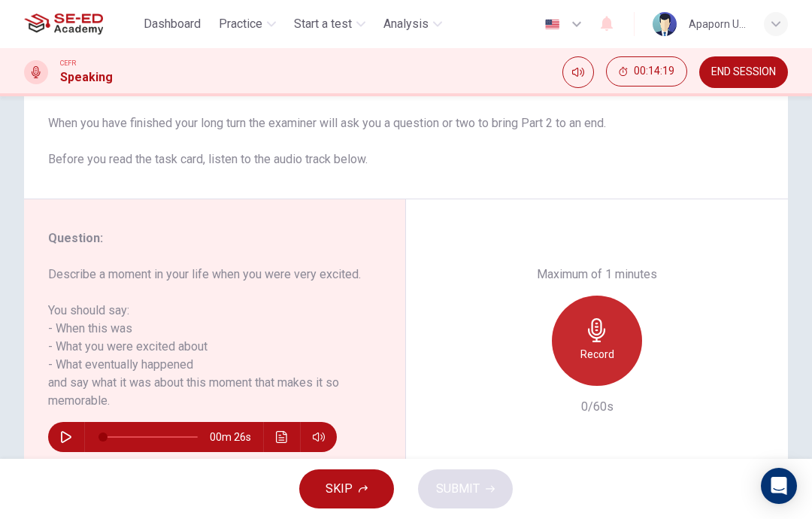 The image size is (812, 519). Describe the element at coordinates (86, 77) in the screenshot. I see `h1: Speaking` at that location.